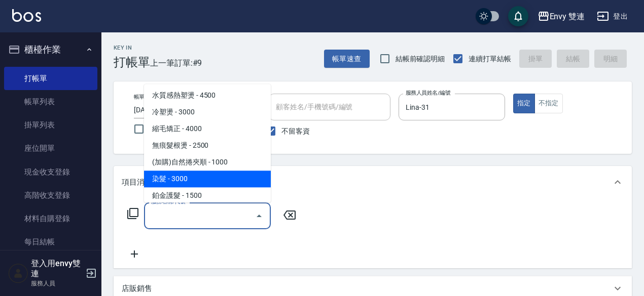 This screenshot has height=296, width=644. What do you see at coordinates (373, 183) in the screenshot?
I see `div: 項目消費` at bounding box center [373, 183].